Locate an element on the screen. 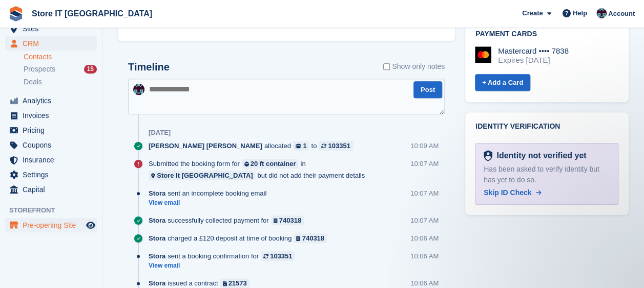  button: Post is located at coordinates (428, 89).